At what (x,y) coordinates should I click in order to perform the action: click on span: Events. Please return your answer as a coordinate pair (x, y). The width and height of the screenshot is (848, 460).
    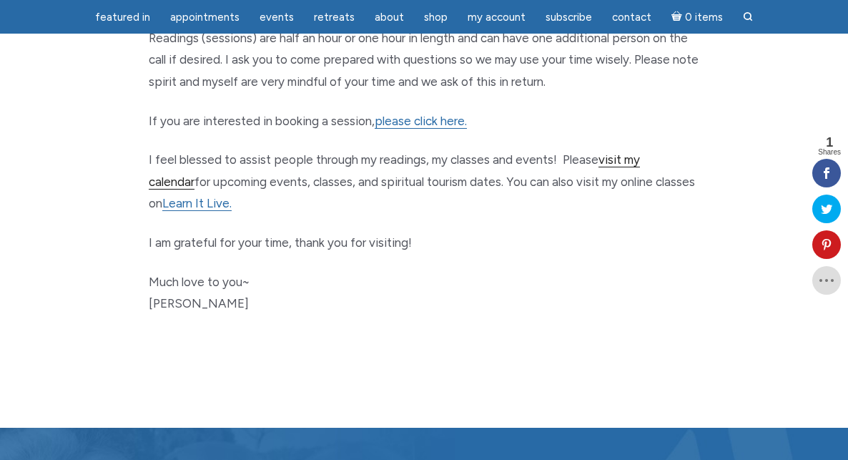
    Looking at the image, I should click on (277, 17).